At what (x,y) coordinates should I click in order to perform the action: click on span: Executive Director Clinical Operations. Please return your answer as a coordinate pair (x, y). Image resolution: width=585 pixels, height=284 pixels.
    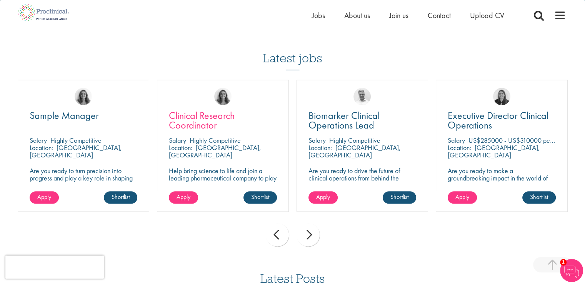
    Looking at the image, I should click on (498, 120).